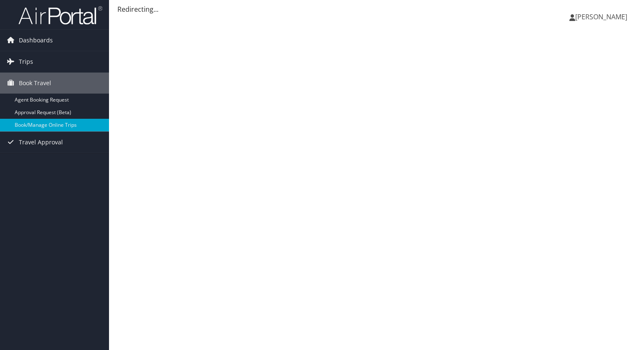  Describe the element at coordinates (377, 9) in the screenshot. I see `div: Redirecting...` at that location.